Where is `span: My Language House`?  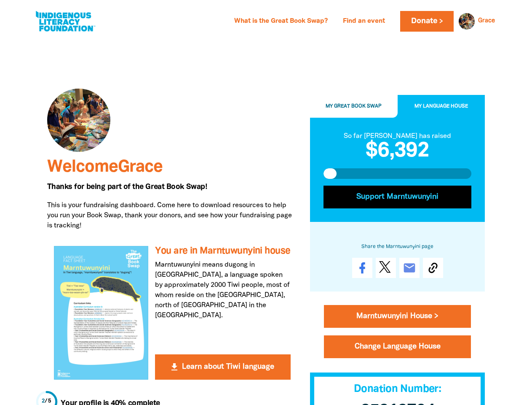
span: My Language House is located at coordinates (441, 106).